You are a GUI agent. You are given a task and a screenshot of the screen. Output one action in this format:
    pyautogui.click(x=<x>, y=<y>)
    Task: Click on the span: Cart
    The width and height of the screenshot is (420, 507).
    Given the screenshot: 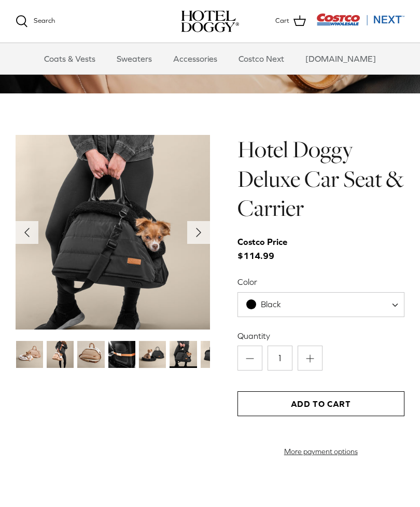 What is the action you would take?
    pyautogui.click(x=282, y=21)
    